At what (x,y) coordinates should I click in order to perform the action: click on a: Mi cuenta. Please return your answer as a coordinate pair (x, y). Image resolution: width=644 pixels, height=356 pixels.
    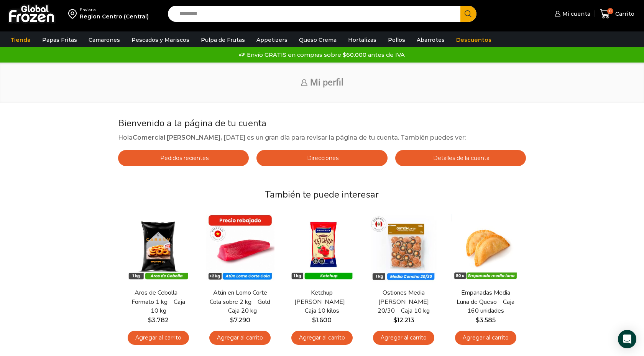
    Looking at the image, I should click on (572, 14).